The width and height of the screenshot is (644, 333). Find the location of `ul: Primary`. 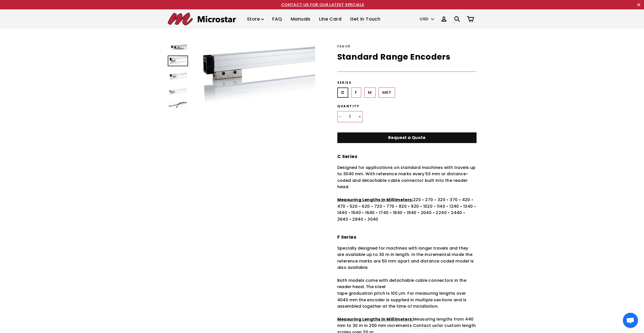

ul: Primary is located at coordinates (314, 19).